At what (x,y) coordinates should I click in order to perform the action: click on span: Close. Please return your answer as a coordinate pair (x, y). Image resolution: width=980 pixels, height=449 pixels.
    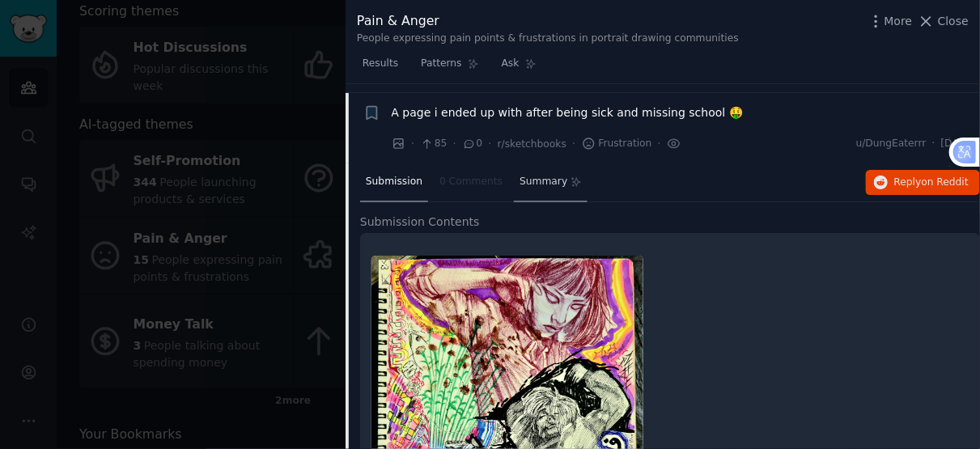
    Looking at the image, I should click on (953, 21).